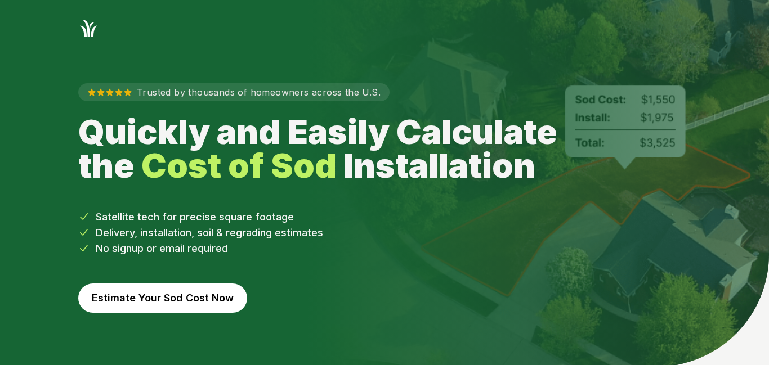  What do you see at coordinates (384, 249) in the screenshot?
I see `li: No signup or email required` at bounding box center [384, 249].